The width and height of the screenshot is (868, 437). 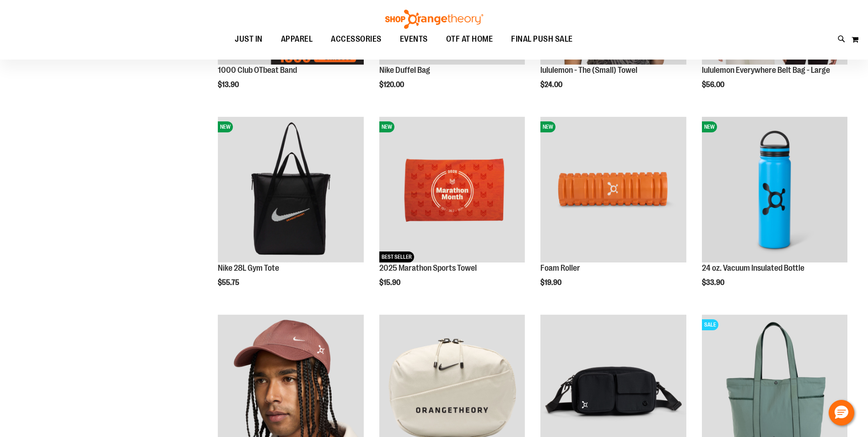 What do you see at coordinates (841, 413) in the screenshot?
I see `button: Hello, have a question? Let’s chat.` at bounding box center [841, 413].